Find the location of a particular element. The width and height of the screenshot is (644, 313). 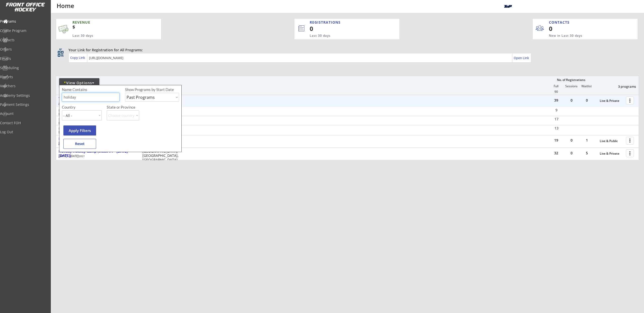

div: 1 is located at coordinates (587, 140).